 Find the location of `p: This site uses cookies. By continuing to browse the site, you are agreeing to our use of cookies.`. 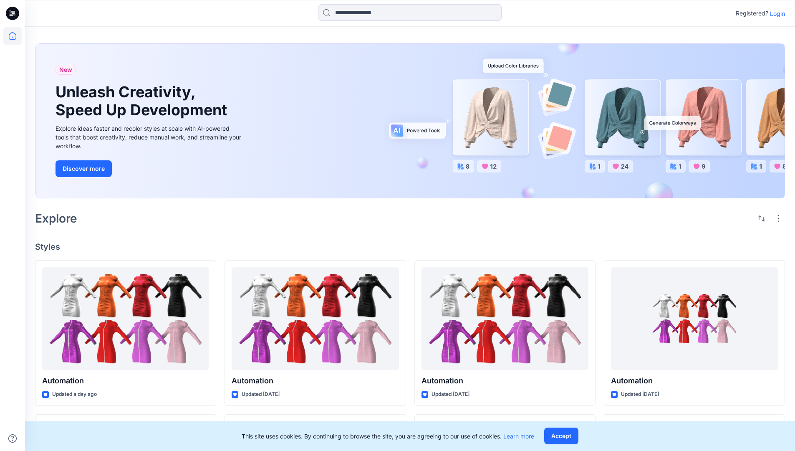

p: This site uses cookies. By continuing to browse the site, you are agreeing to our use of cookies. is located at coordinates (388, 436).